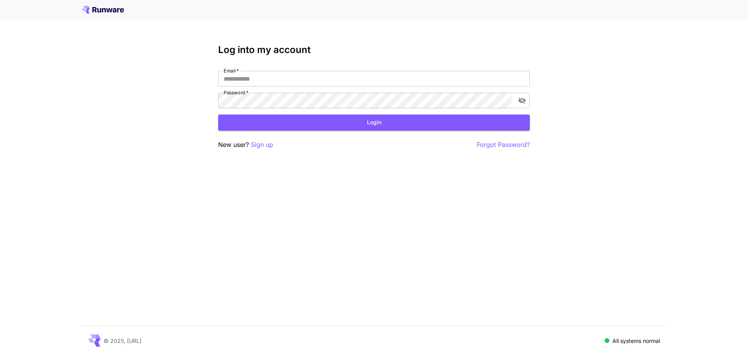  I want to click on button: Login, so click(374, 122).